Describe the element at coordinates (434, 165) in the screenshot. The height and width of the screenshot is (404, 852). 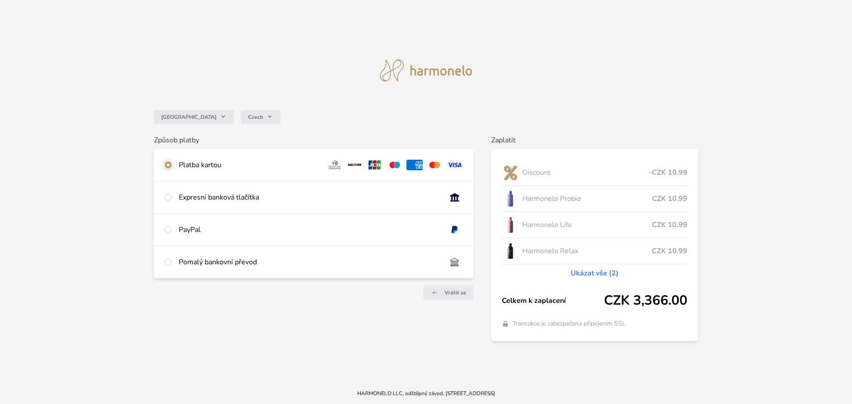
I see `img: mc.svg` at that location.